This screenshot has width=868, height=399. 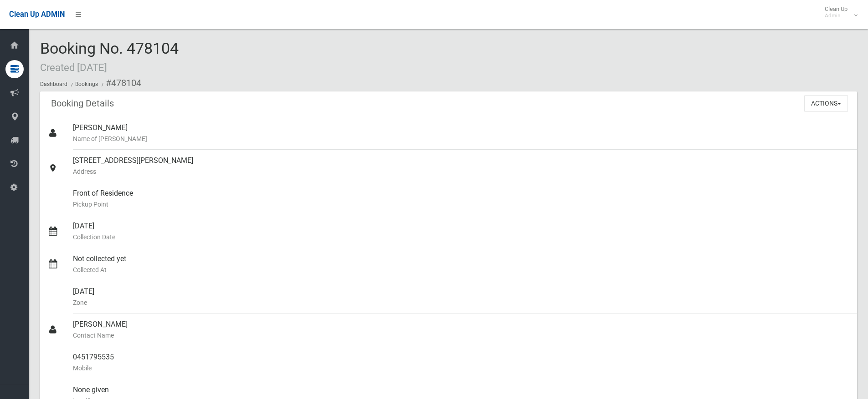 What do you see at coordinates (461, 199) in the screenshot?
I see `div: Front of Residence` at bounding box center [461, 199].